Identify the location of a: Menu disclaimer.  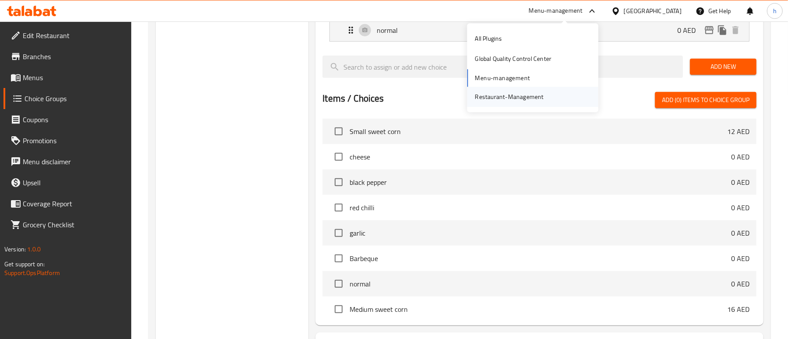
(67, 162).